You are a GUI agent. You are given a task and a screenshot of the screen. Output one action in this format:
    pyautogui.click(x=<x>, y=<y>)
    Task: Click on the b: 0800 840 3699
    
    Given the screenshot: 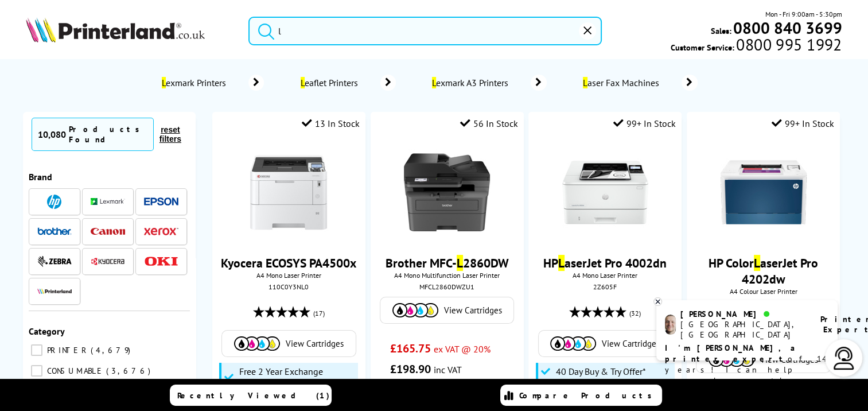 What is the action you would take?
    pyautogui.click(x=788, y=27)
    